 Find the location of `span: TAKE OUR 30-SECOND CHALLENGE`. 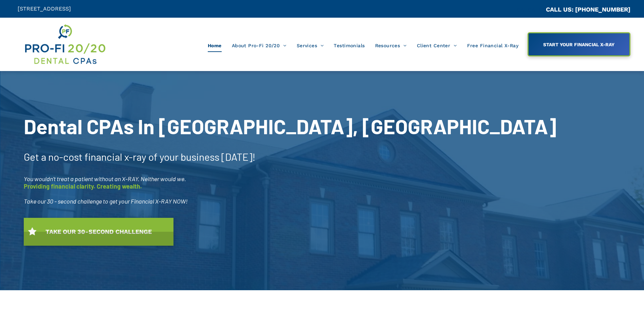

span: TAKE OUR 30-SECOND CHALLENGE is located at coordinates (99, 231).